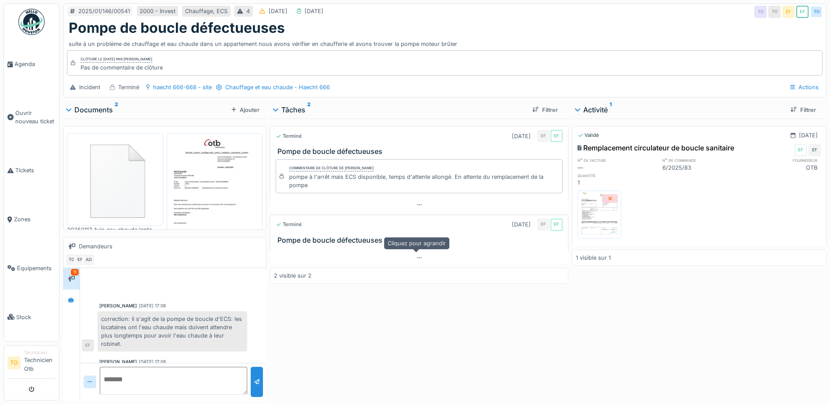  What do you see at coordinates (656, 148) in the screenshot?
I see `div: Remplacement circulateur de boucle sanitaire` at bounding box center [656, 148].